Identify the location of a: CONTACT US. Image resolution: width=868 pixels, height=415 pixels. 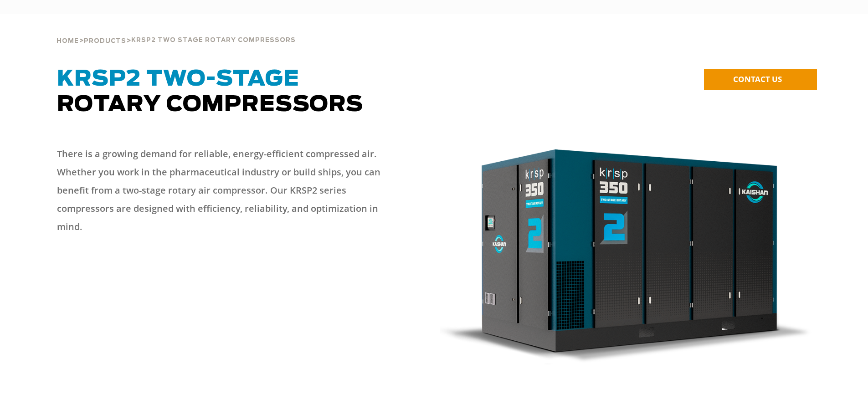
(761, 79).